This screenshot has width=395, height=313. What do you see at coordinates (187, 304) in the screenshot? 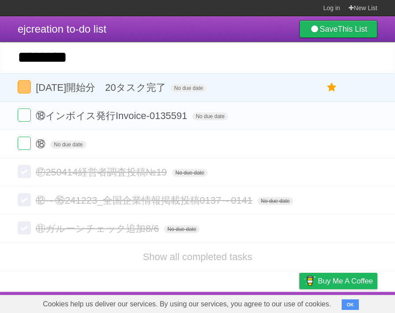
I see `span: Cookies help us deliver our services. By using our services, you agree to our use of cookies.` at bounding box center [187, 304].